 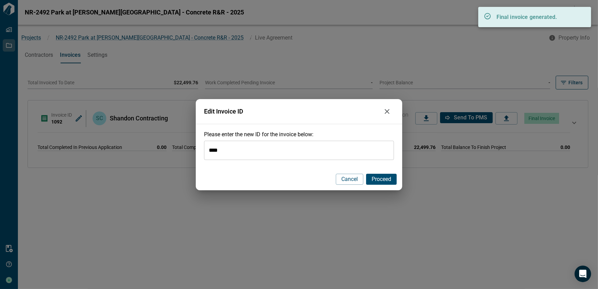 What do you see at coordinates (537, 17) in the screenshot?
I see `p: Final invoice generated.` at bounding box center [537, 17].